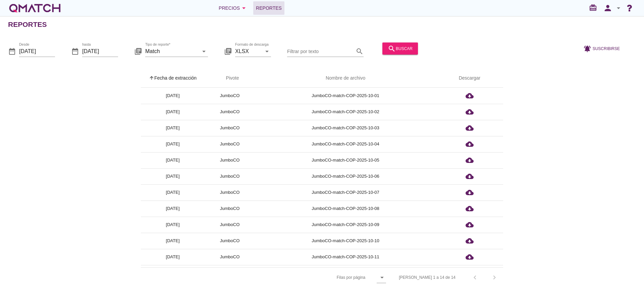  Describe the element at coordinates (37, 51) in the screenshot. I see `input: Desde` at that location.